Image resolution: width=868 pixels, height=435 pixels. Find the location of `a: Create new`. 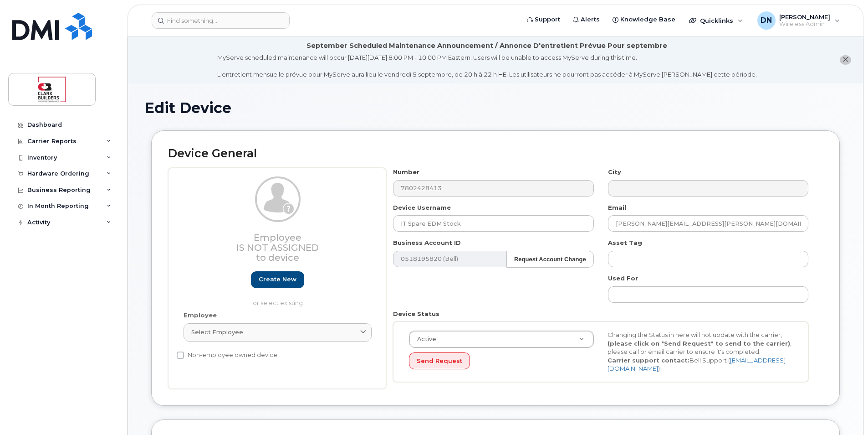

a: Create new is located at coordinates (277, 279).